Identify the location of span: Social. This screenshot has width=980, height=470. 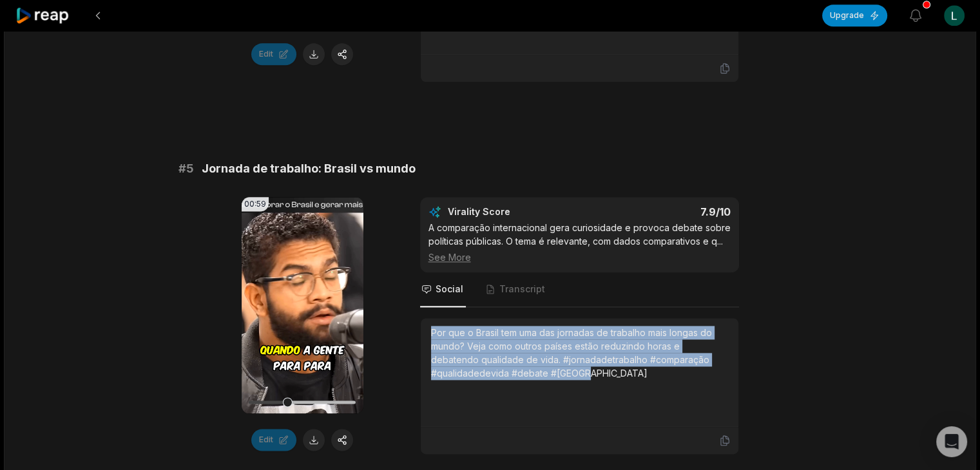
(449, 289).